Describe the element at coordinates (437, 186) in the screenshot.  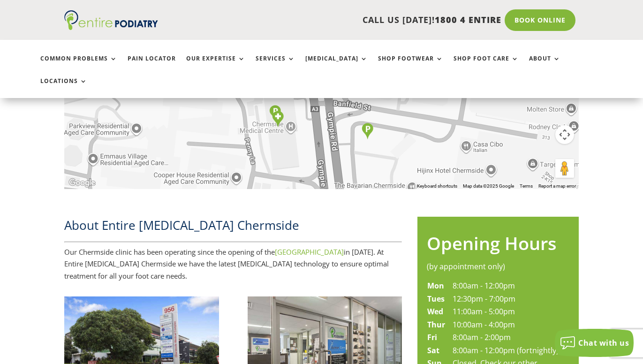
I see `button: Keyboard shortcuts` at that location.